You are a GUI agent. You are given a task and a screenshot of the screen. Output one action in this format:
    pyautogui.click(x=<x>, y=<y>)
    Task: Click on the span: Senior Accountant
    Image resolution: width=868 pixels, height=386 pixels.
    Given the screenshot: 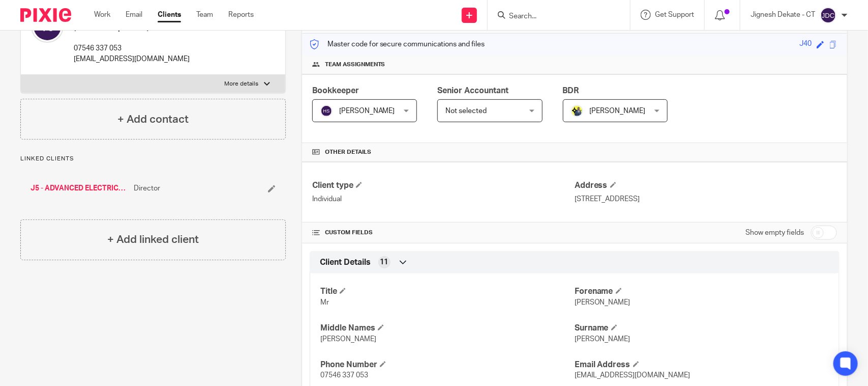 What is the action you would take?
    pyautogui.click(x=473, y=91)
    